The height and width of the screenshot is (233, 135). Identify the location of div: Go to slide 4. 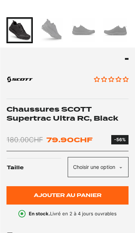
(115, 31).